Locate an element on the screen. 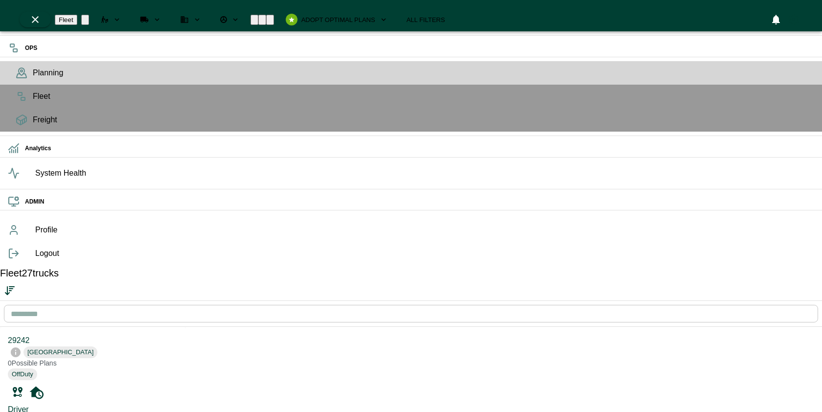  h6: OPS is located at coordinates (419, 48).